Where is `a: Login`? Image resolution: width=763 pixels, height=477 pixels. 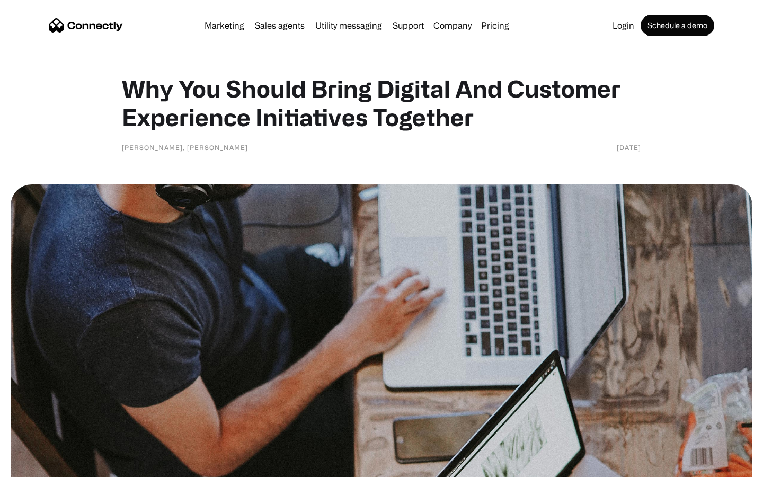 a: Login is located at coordinates (623, 25).